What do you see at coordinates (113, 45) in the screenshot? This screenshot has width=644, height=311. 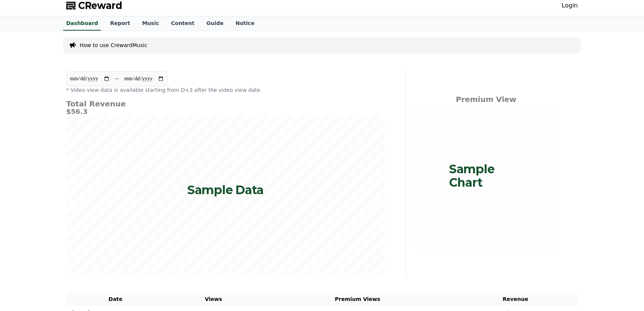 I see `p: How to use CrewardMusic` at bounding box center [113, 45].